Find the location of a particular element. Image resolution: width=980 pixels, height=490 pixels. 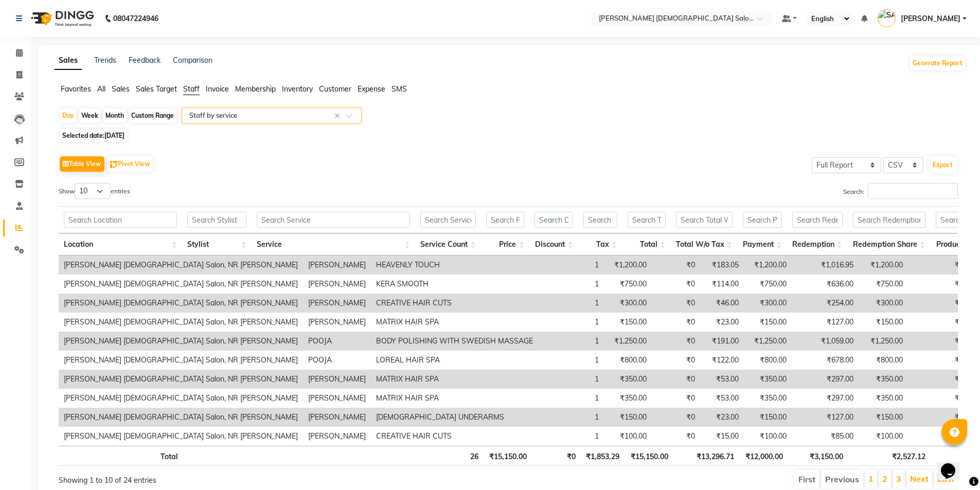

td: ₹15.00 is located at coordinates (722, 436).